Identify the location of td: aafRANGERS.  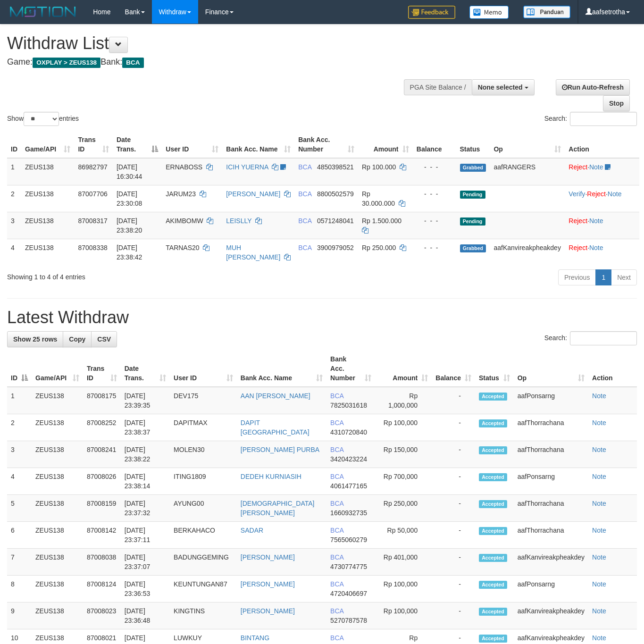
(527, 172).